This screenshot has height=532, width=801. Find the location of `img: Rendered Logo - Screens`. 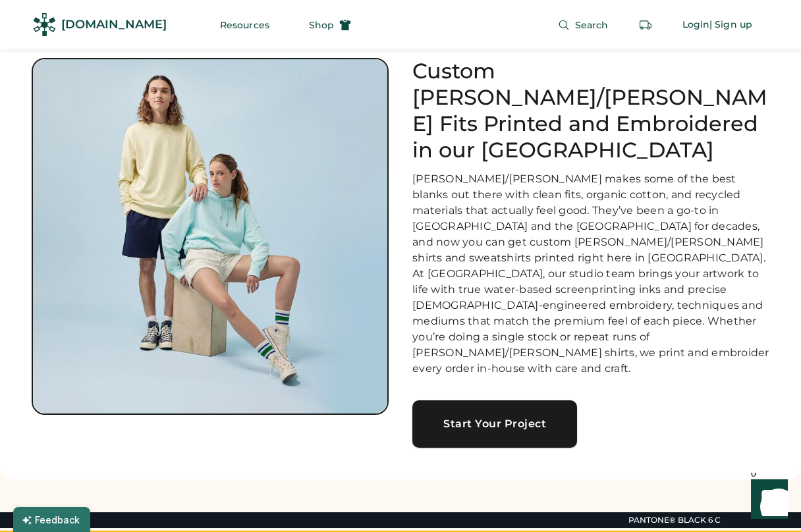

img: Rendered Logo - Screens is located at coordinates (44, 24).